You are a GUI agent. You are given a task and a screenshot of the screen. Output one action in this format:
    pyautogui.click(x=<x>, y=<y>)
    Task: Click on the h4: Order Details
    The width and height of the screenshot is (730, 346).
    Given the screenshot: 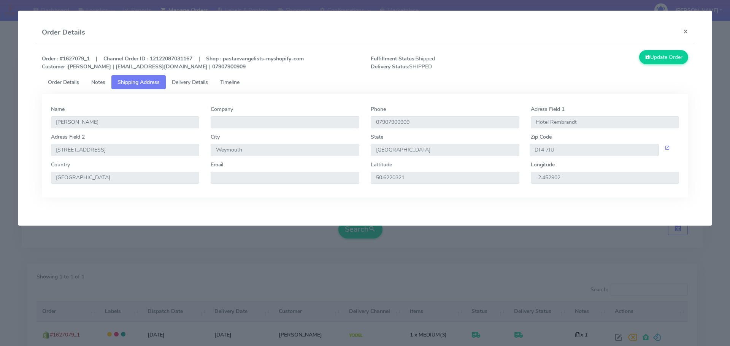 What is the action you would take?
    pyautogui.click(x=64, y=32)
    